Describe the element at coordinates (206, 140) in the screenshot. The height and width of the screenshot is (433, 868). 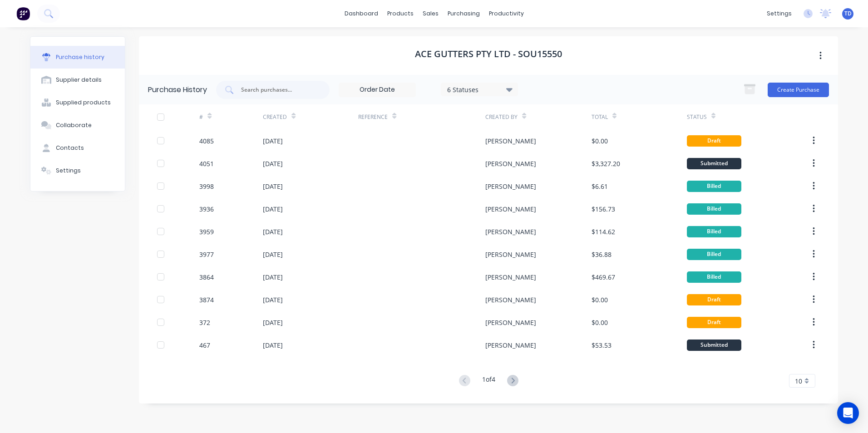
I see `div: 4085` at that location.